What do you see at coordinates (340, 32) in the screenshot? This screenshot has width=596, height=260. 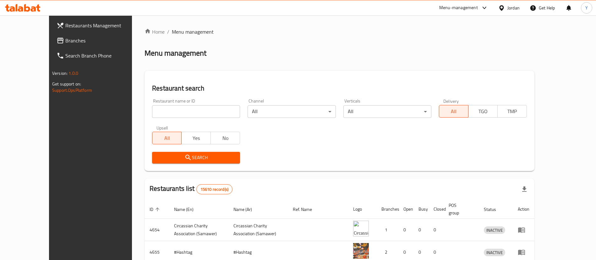 I see `nav: breadcrumb` at bounding box center [340, 32].